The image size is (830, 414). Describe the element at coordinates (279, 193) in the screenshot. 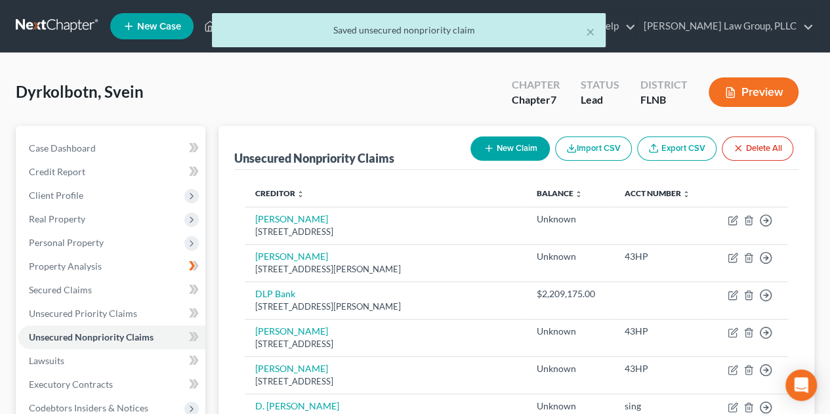

I see `a: Creditor unfold_more` at that location.